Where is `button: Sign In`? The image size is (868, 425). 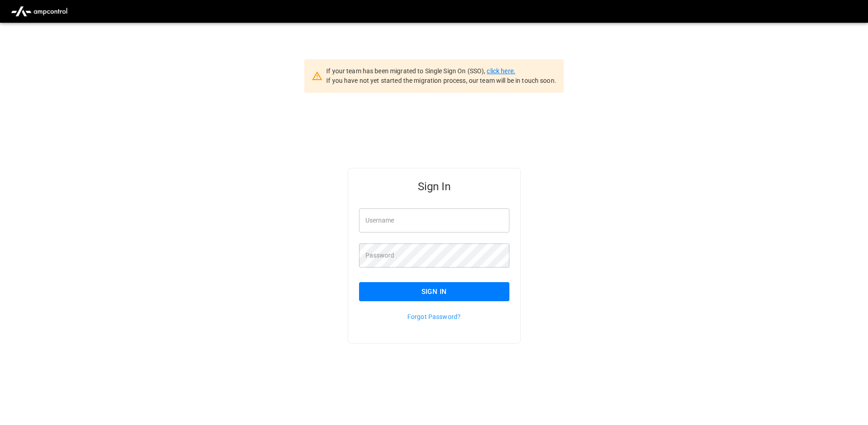
button: Sign In is located at coordinates (434, 292).